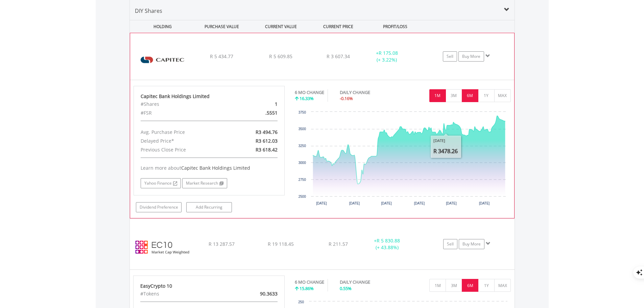  Describe the element at coordinates (302, 112) in the screenshot. I see `text: 3750` at that location.